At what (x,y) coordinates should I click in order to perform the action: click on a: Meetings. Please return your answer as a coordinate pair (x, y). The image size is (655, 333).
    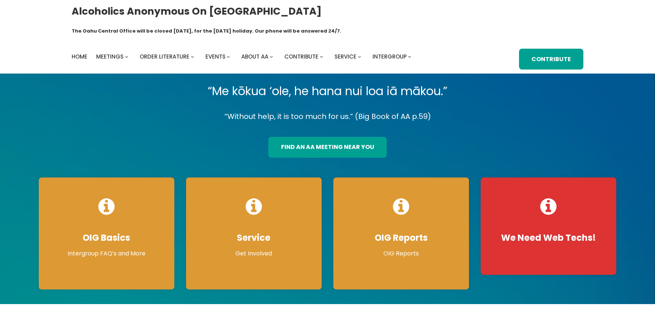
    Looking at the image, I should click on (110, 57).